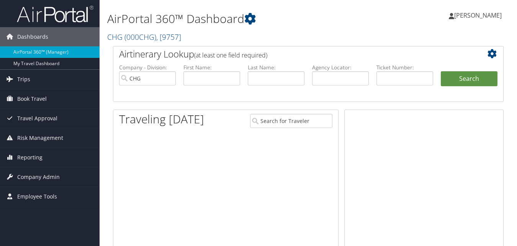 This screenshot has width=517, height=246. What do you see at coordinates (241, 19) in the screenshot?
I see `h1: AirPortal 360™ Dashboard` at bounding box center [241, 19].